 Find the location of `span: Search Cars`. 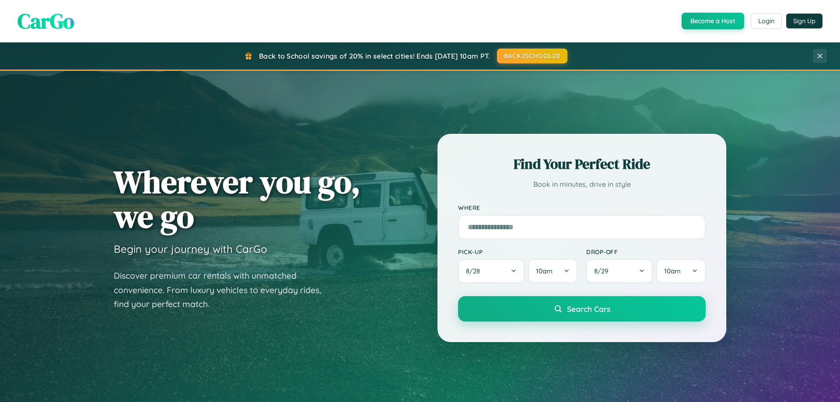

span: Search Cars is located at coordinates (588, 309).